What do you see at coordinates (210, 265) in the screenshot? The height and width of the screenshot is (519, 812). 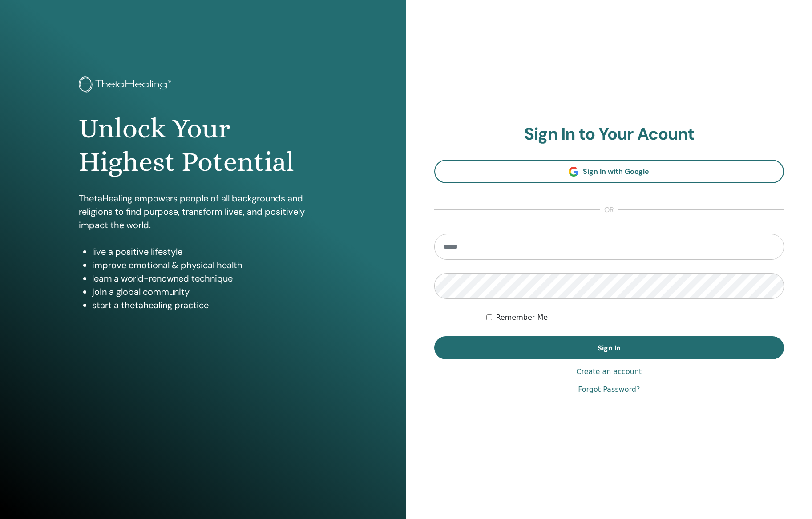 I see `li: improve emotional & physical health` at bounding box center [210, 265].